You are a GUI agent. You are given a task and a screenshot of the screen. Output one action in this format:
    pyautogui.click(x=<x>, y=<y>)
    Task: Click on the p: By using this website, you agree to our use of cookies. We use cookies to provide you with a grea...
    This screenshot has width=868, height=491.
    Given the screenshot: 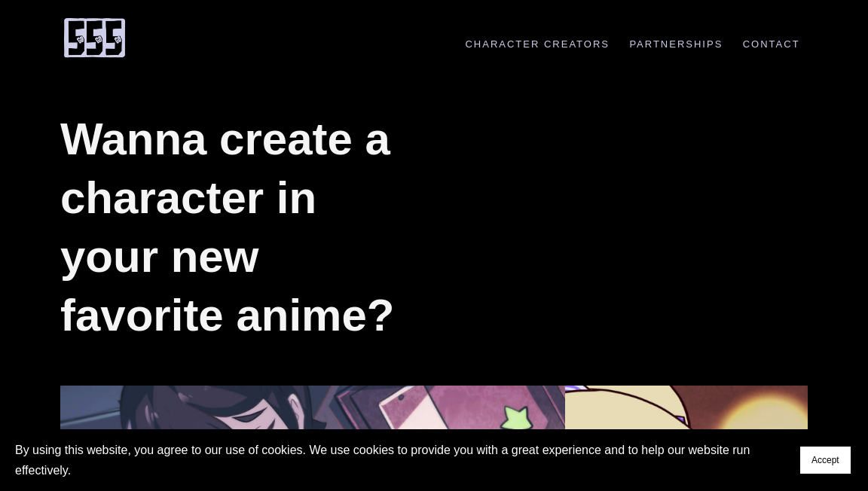 What is the action you would take?
    pyautogui.click(x=400, y=460)
    